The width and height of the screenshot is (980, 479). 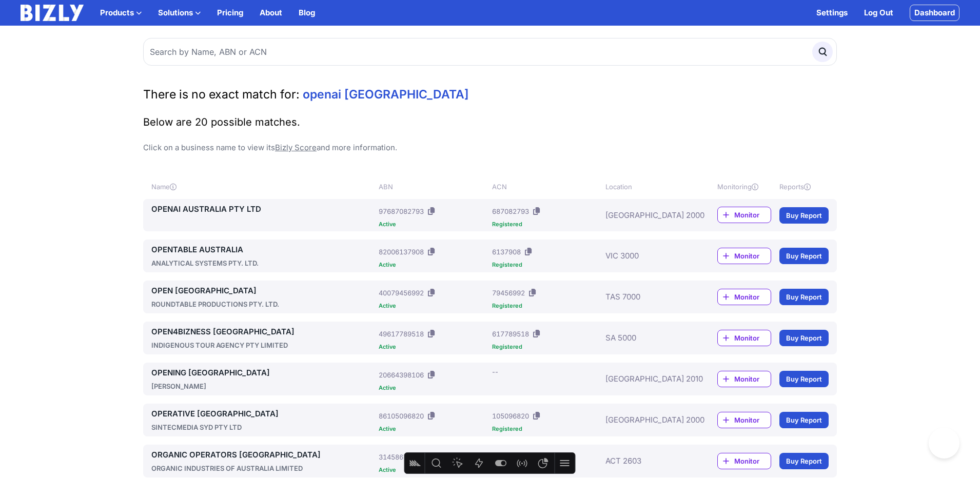 What do you see at coordinates (401, 334) in the screenshot?
I see `div: 49617789518` at bounding box center [401, 334].